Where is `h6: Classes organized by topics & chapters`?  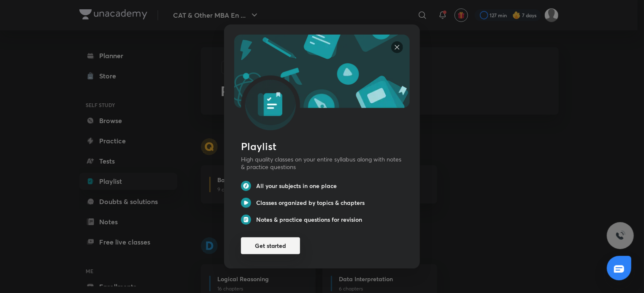 h6: Classes organized by topics & chapters is located at coordinates (310, 203).